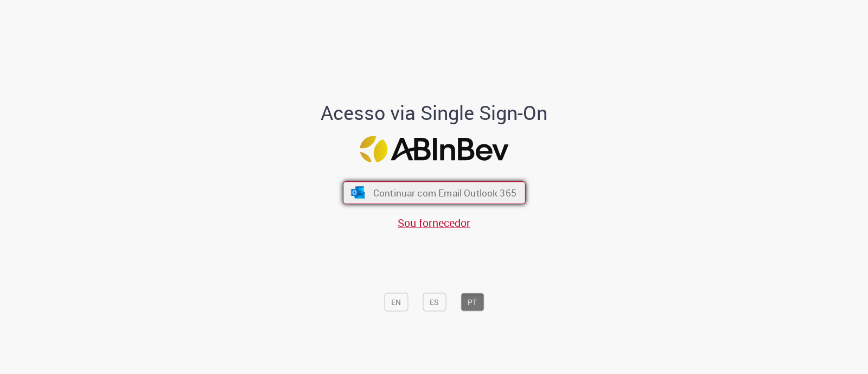 This screenshot has width=868, height=374. I want to click on button: ícone Azure/Microsoft 360 Continuar com Email Outlook 365, so click(434, 193).